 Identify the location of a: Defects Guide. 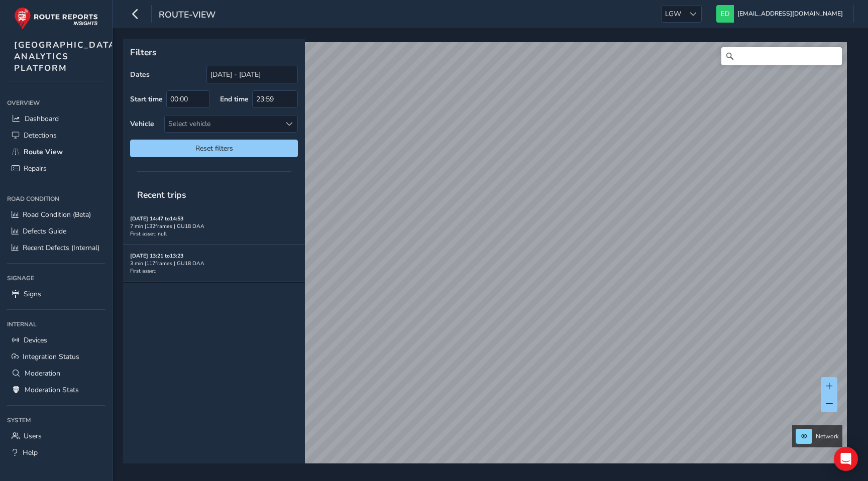
(56, 231).